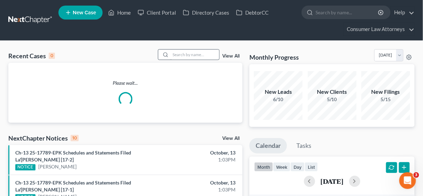 This screenshot has width=423, height=196. I want to click on a: Consumer Law Attorneys, so click(379, 29).